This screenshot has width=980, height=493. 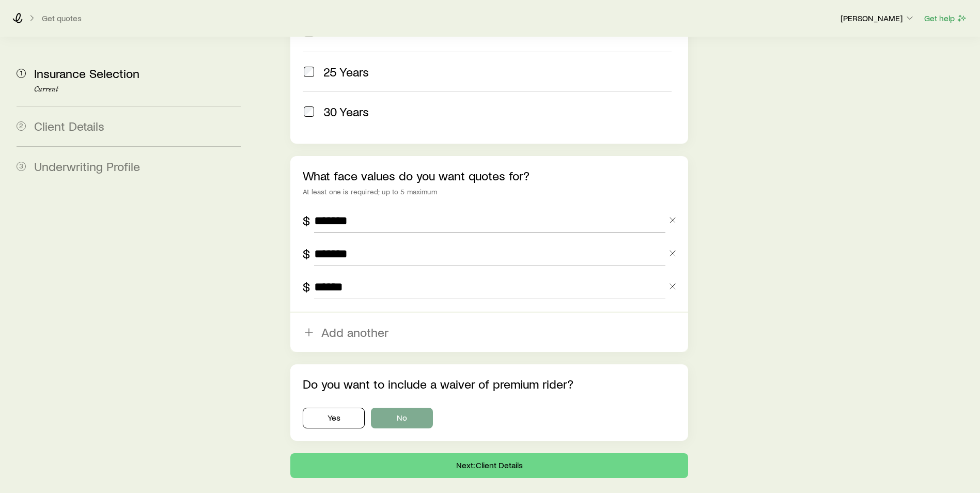 I want to click on p: Current, so click(x=138, y=90).